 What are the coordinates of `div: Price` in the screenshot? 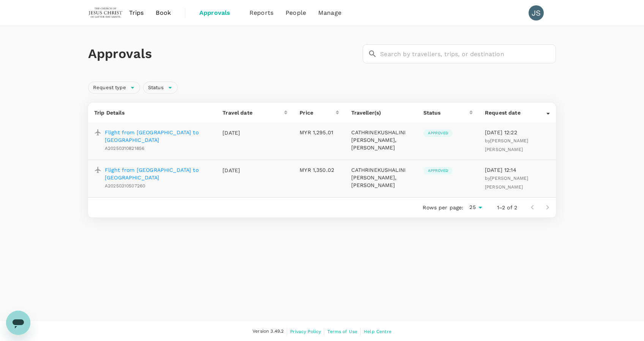 It's located at (317, 113).